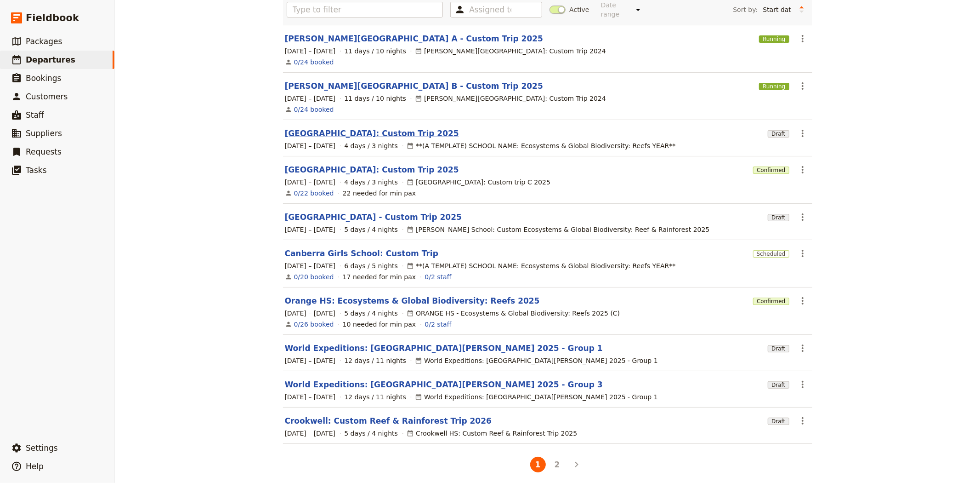 The image size is (980, 483). What do you see at coordinates (47, 96) in the screenshot?
I see `span: Customers` at bounding box center [47, 96].